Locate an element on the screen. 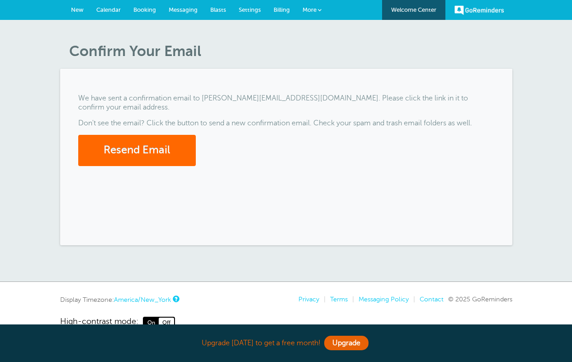 The image size is (572, 362). span: Billing is located at coordinates (282, 9).